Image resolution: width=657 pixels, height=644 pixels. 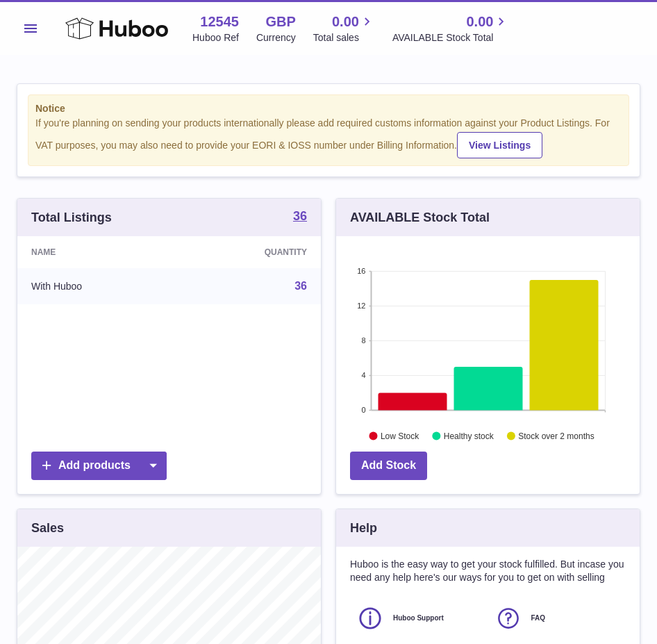 I want to click on strong: Notice, so click(x=328, y=109).